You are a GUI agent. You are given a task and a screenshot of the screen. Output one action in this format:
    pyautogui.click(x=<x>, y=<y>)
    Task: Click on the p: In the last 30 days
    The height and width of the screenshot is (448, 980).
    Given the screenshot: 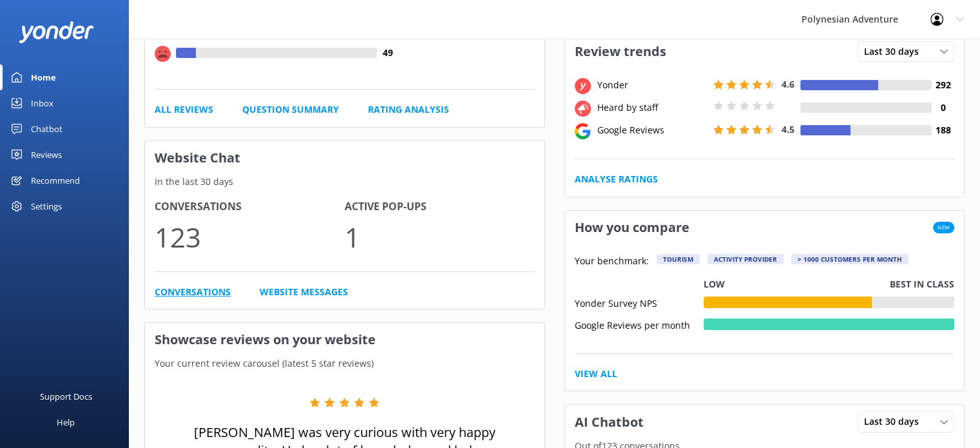 What is the action you would take?
    pyautogui.click(x=345, y=182)
    